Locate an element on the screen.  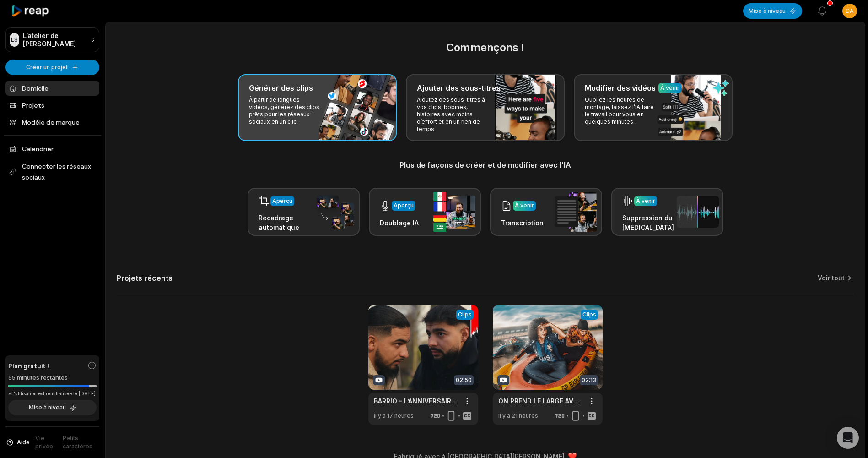
h3: Générer des clips is located at coordinates (281, 88).